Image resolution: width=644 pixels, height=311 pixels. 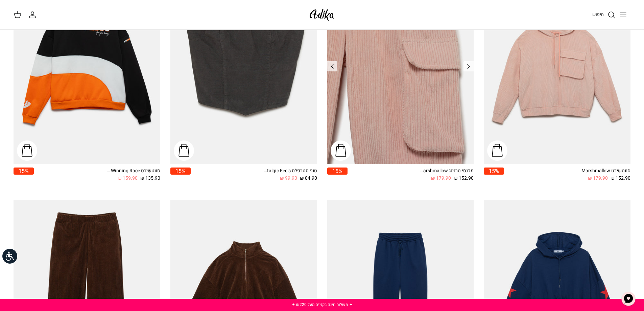 What do you see at coordinates (322, 304) in the screenshot?
I see `a: ✦ משלוח חינם בקנייה מעל ₪220 ✦` at bounding box center [322, 304].